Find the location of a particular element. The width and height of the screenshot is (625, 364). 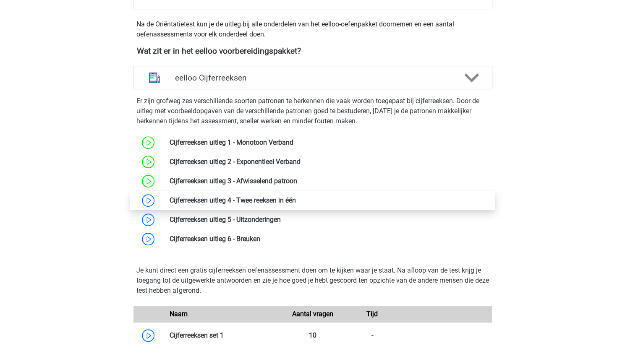

p: Je kunt direct een gratis cijferreeksen oefenassessment doen om te kijken waar je staat. Na afloo... is located at coordinates (313, 281).